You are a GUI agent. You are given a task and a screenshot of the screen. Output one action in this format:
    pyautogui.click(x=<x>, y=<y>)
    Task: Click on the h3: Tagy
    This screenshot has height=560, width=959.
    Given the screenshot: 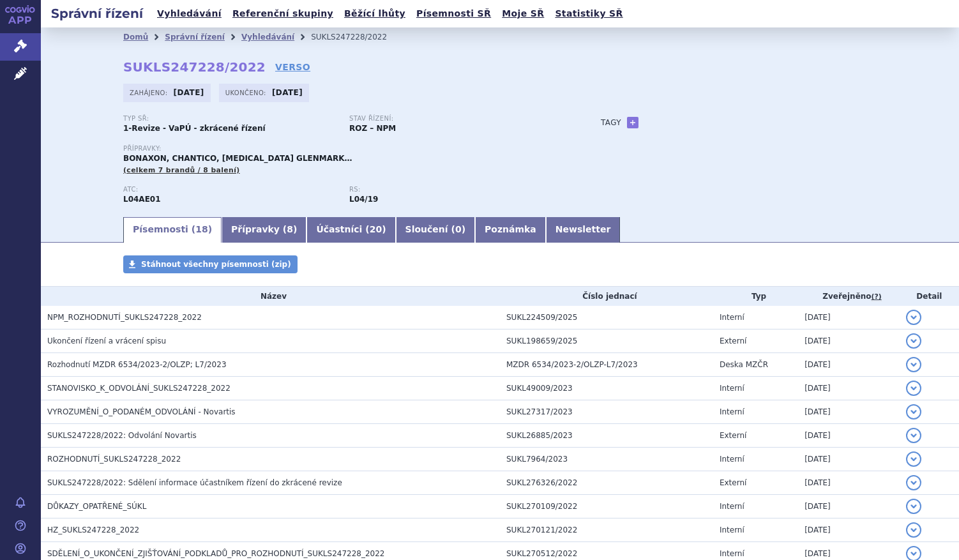 What is the action you would take?
    pyautogui.click(x=611, y=122)
    